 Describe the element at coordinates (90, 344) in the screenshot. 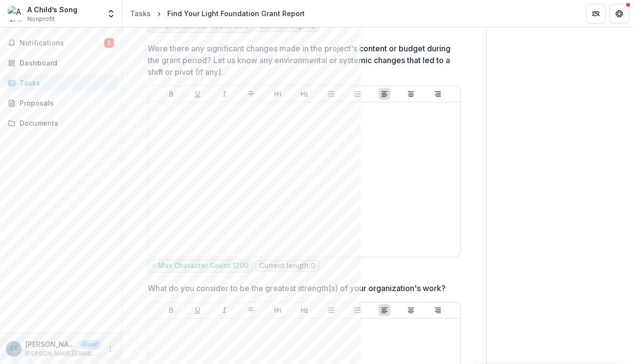

I see `p: User` at that location.